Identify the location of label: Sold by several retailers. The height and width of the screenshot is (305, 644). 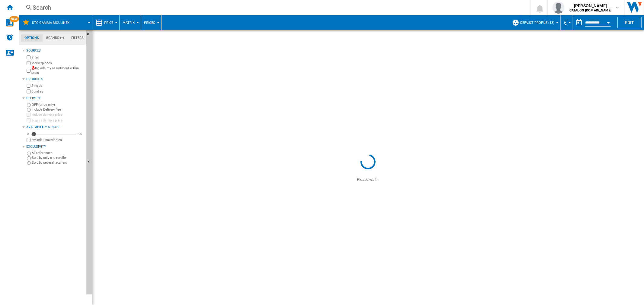
(58, 162).